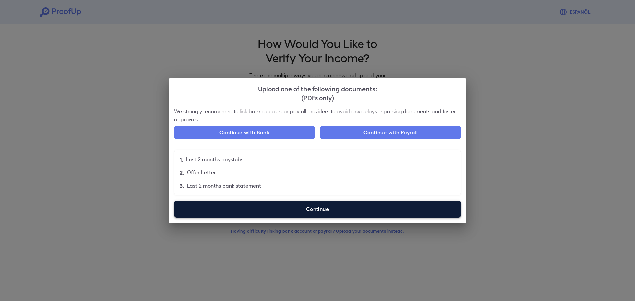 This screenshot has height=301, width=635. Describe the element at coordinates (317, 209) in the screenshot. I see `label: Continue` at that location.